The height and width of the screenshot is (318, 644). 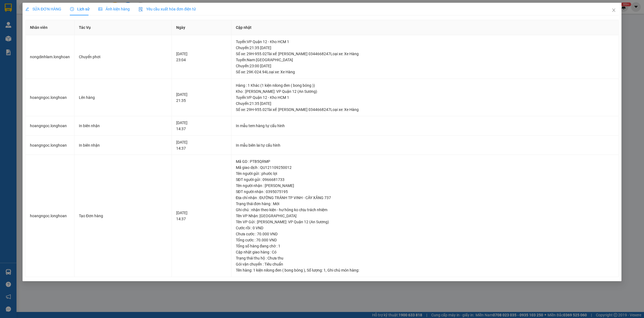 What do you see at coordinates (114, 9) in the screenshot?
I see `span: Ảnh kiện hàng` at bounding box center [114, 9].